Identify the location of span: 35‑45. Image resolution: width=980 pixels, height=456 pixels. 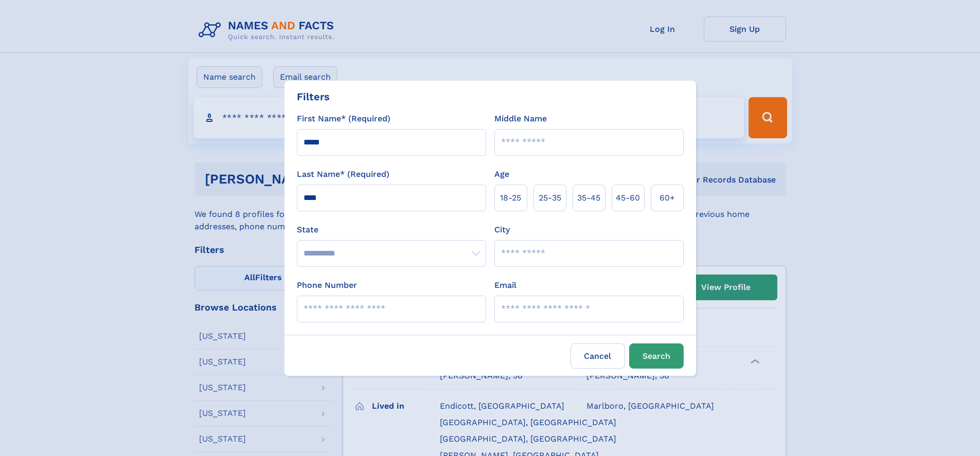
(588, 198).